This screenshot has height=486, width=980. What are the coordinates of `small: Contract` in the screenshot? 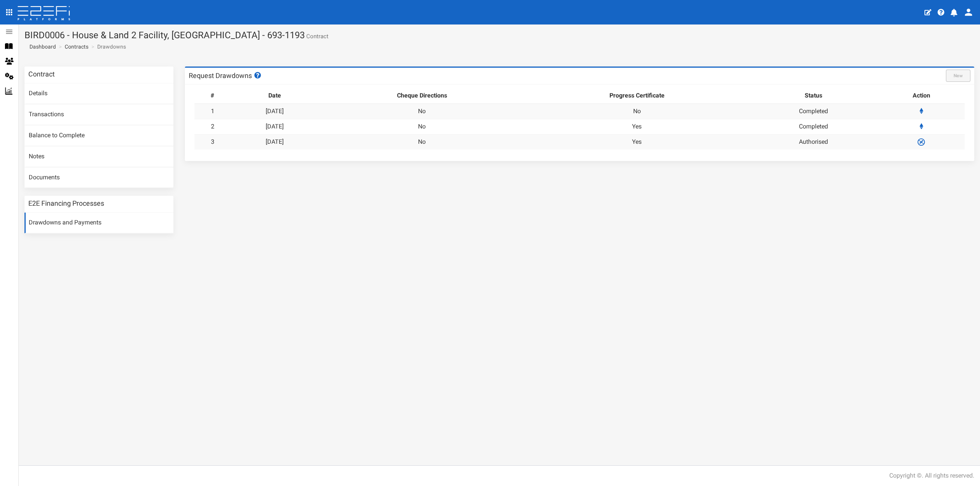 It's located at (317, 36).